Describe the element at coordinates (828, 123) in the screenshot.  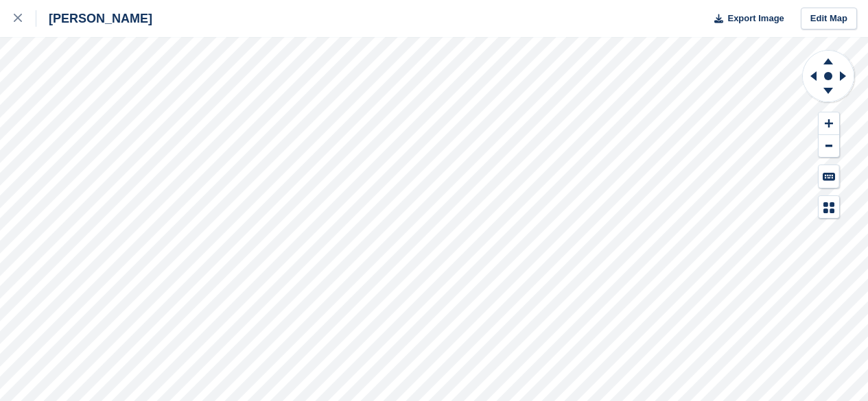
I see `button: Zoom In` at that location.